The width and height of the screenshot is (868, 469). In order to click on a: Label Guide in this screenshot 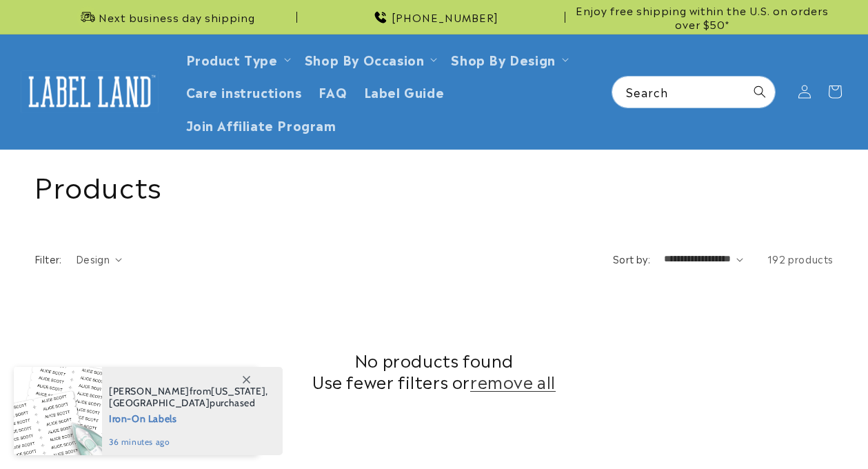, I will do `click(404, 91)`.